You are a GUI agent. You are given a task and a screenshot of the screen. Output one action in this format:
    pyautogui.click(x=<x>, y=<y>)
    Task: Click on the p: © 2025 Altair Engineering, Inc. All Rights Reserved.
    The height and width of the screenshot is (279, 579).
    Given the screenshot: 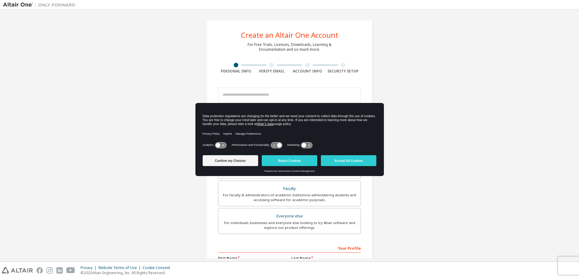 What is the action you would take?
    pyautogui.click(x=127, y=272)
    